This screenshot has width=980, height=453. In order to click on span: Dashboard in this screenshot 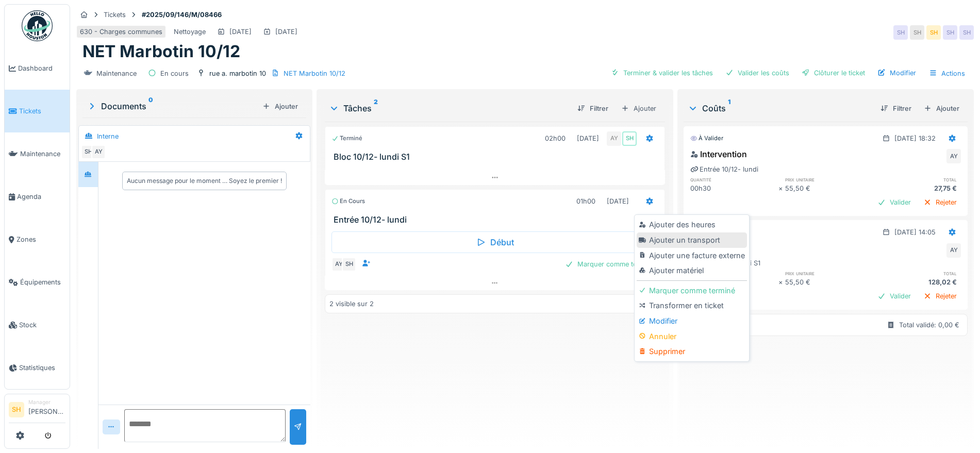, I will do `click(42, 68)`.